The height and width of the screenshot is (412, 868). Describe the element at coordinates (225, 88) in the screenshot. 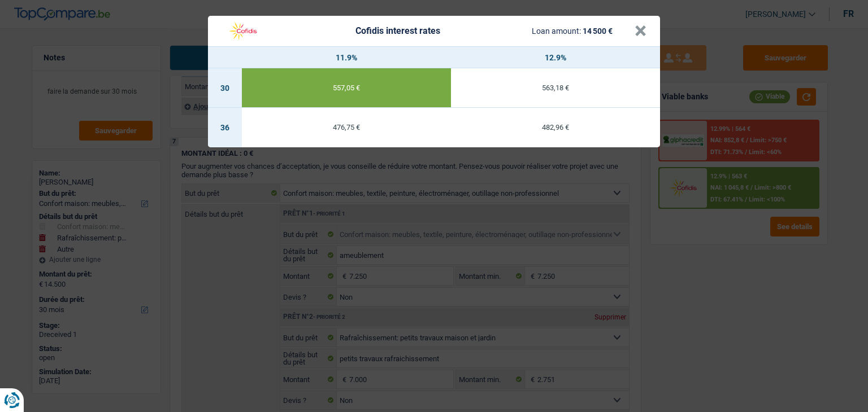

I see `td: 30` at that location.